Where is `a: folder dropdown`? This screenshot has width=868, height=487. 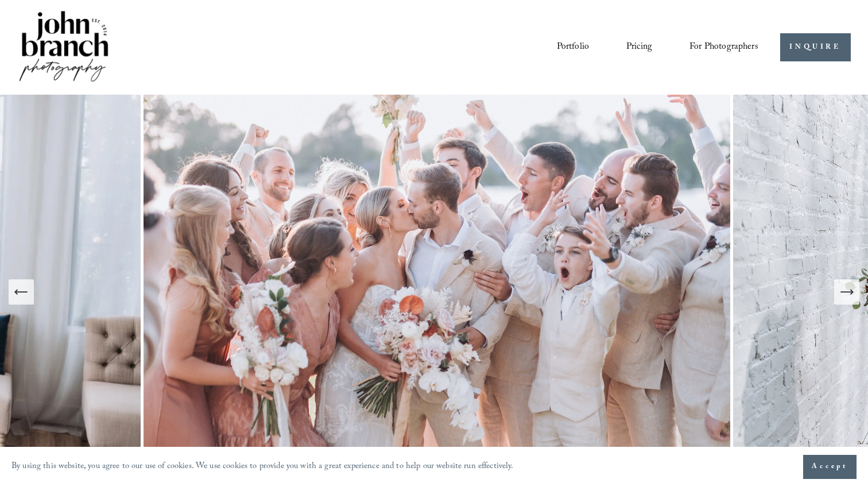
a: folder dropdown is located at coordinates (724, 47).